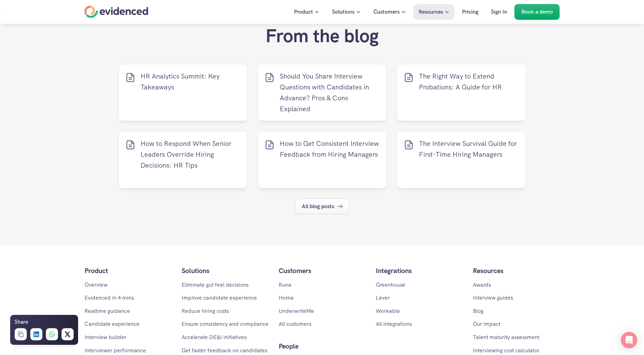 This screenshot has height=355, width=644. Describe the element at coordinates (462, 160) in the screenshot. I see `a: The Interview Survival Guide for First-Time Hiring Managers` at that location.